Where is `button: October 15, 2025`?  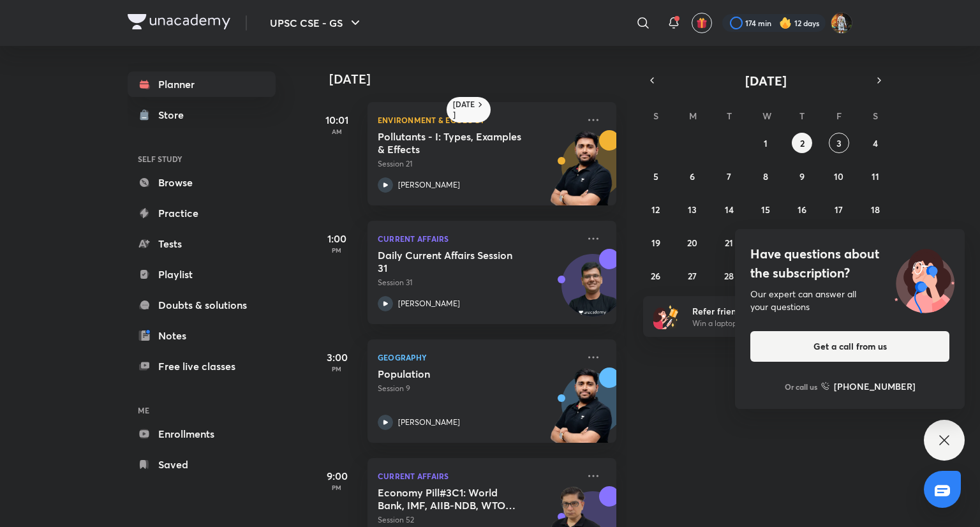 button: October 15, 2025 is located at coordinates (766, 209).